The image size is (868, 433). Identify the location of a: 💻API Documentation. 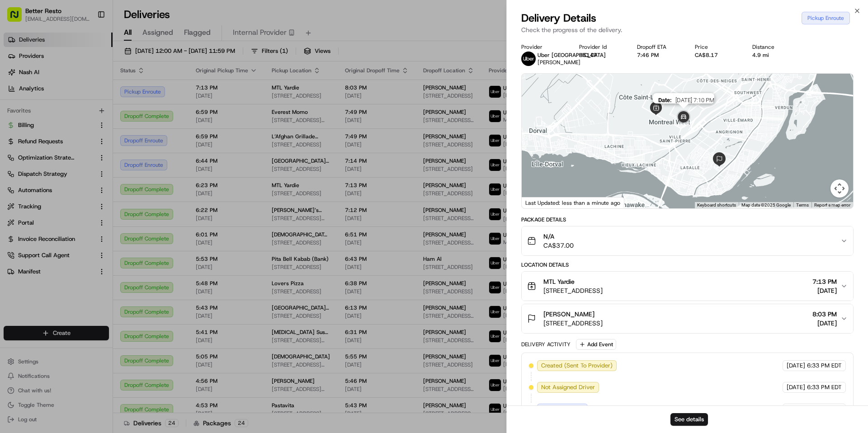
(111, 206).